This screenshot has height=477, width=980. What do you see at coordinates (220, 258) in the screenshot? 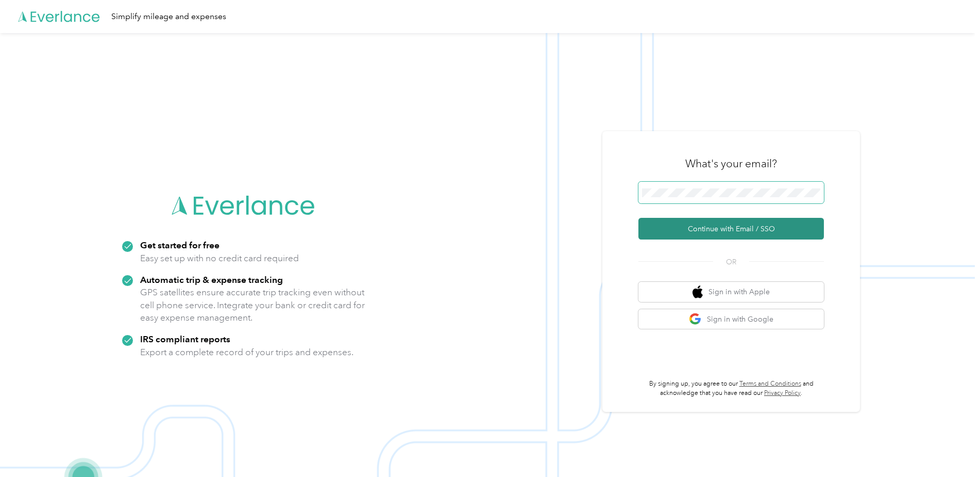
I see `p: Easy set up with no credit card required` at bounding box center [220, 258].